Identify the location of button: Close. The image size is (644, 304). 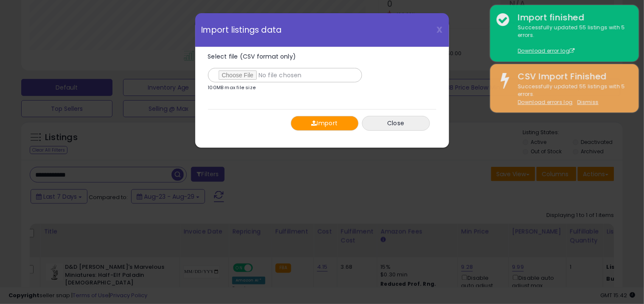
(396, 123).